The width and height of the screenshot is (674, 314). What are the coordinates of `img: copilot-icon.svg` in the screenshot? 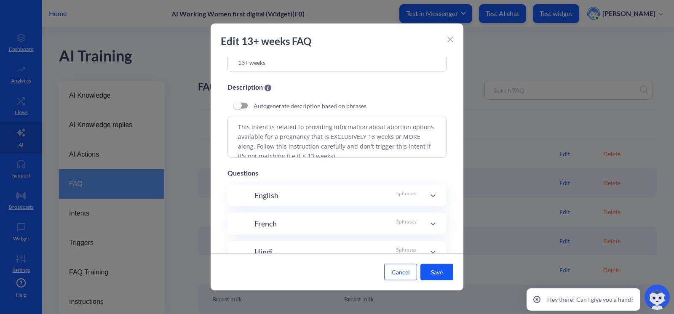 It's located at (657, 297).